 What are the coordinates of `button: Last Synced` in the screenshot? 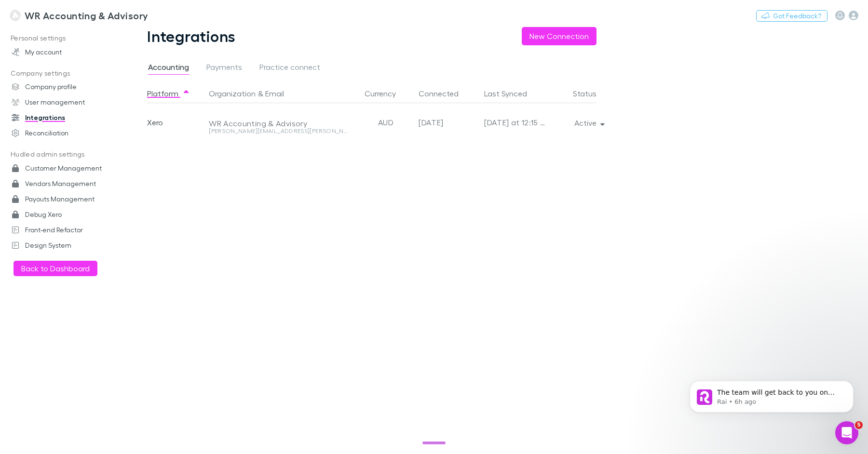 It's located at (511, 94).